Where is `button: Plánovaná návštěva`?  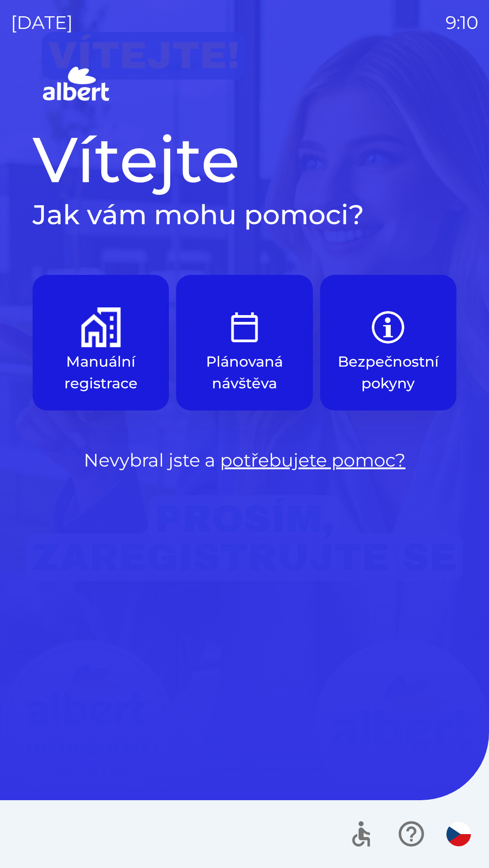
button: Plánovaná návštěva is located at coordinates (244, 343).